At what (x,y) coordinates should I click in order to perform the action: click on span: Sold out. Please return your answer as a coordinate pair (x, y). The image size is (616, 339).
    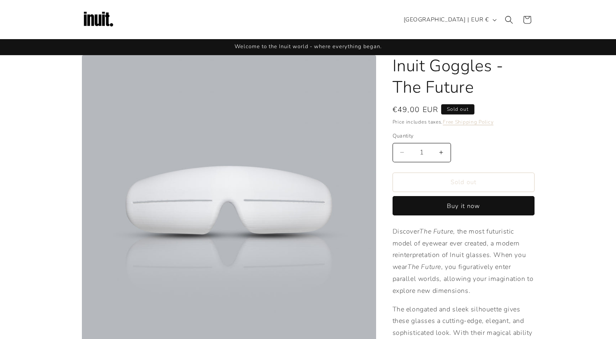
    Looking at the image, I should click on (458, 109).